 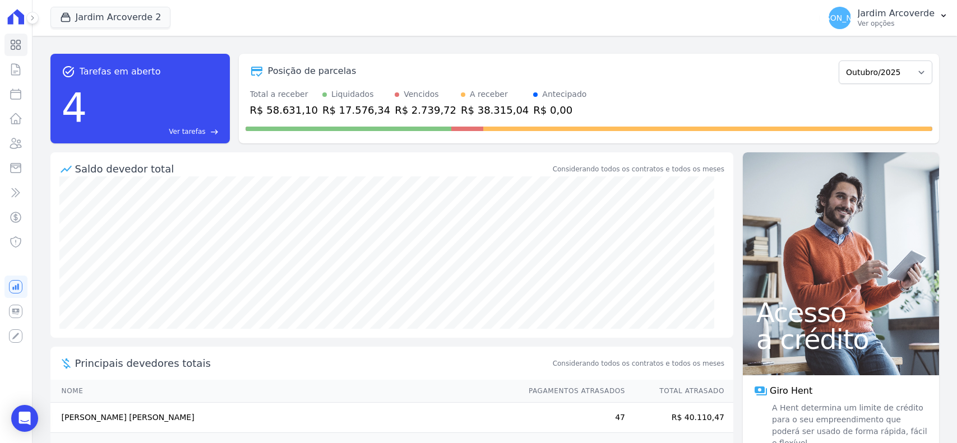 What do you see at coordinates (679, 418) in the screenshot?
I see `td: R$ 40.110,47` at bounding box center [679, 418].